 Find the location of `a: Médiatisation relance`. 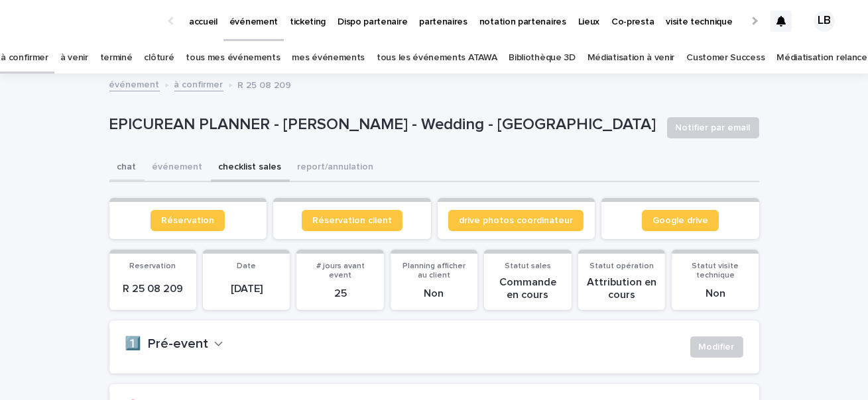

a: Médiatisation relance is located at coordinates (822, 58).